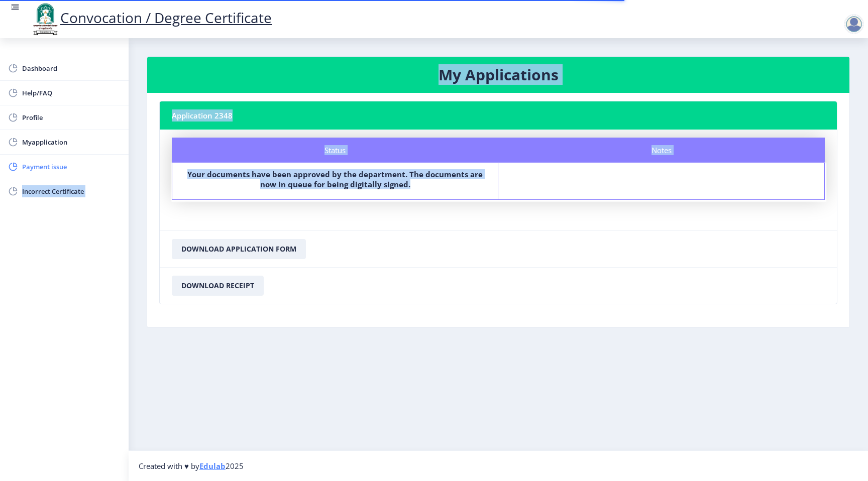  What do you see at coordinates (335, 179) in the screenshot?
I see `b: Your documents have been approved by the department. The documents are now in queue for being dig...` at bounding box center [335, 179].